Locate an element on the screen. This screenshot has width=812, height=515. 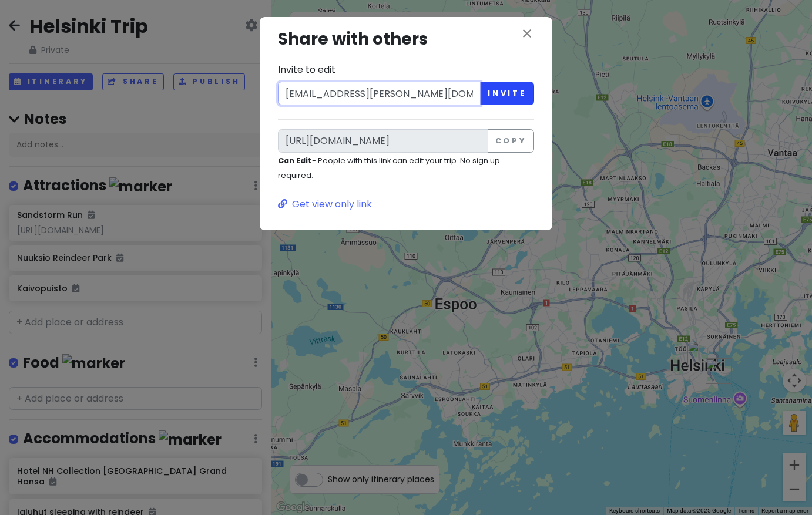
h3: Share with others is located at coordinates (406, 40).